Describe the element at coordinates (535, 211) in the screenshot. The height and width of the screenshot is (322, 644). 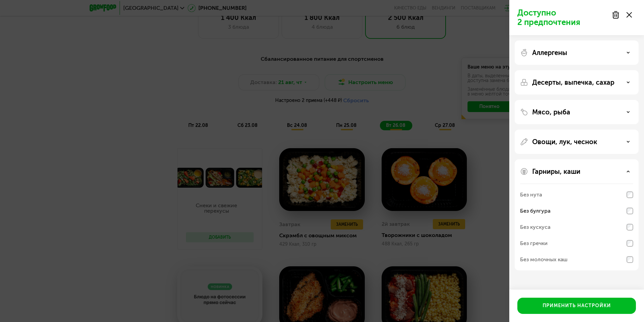
I see `div: Без булгура` at that location.